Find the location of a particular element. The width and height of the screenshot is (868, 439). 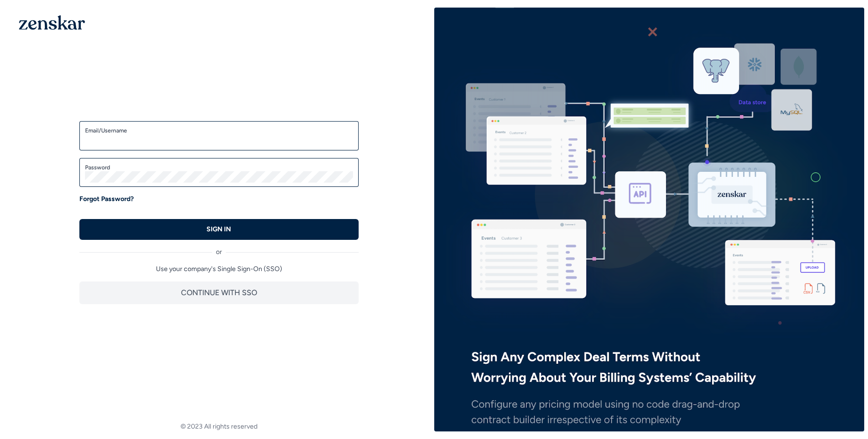

p: SIGN IN is located at coordinates (219, 230).